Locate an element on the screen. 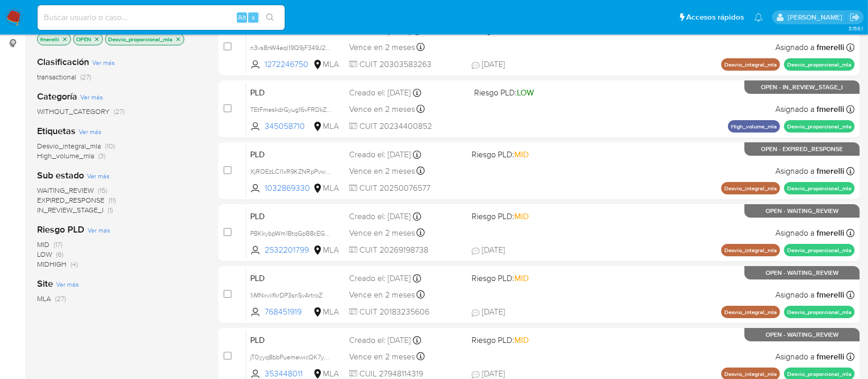  p: florencia.merelli@mercadolibre.com is located at coordinates (816, 17).